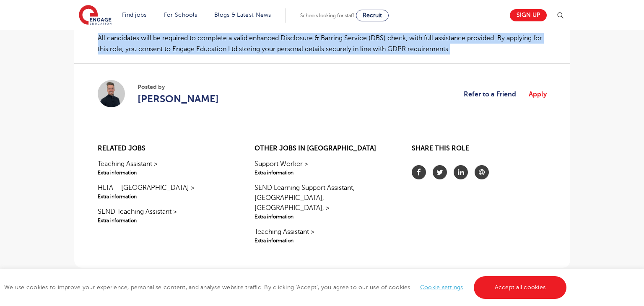 The height and width of the screenshot is (306, 644). Describe the element at coordinates (178, 87) in the screenshot. I see `span: Posted by` at that location.